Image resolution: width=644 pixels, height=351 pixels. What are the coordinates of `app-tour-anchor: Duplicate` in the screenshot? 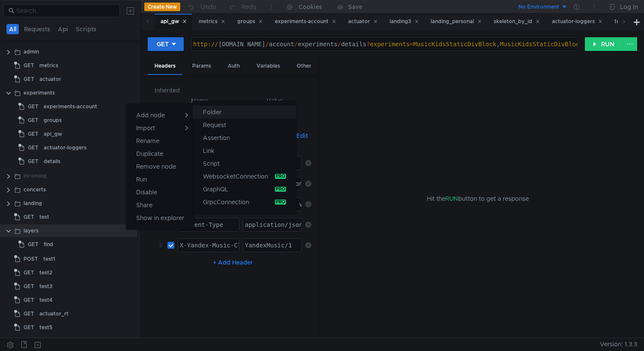 It's located at (149, 154).